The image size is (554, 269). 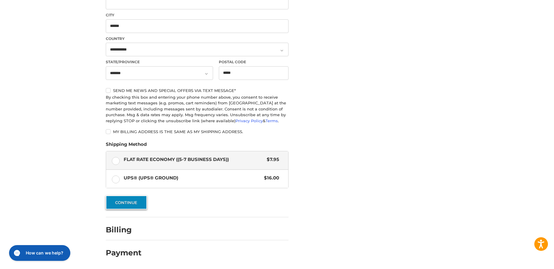 What do you see at coordinates (159, 62) in the screenshot?
I see `label: State/Province` at bounding box center [159, 62].